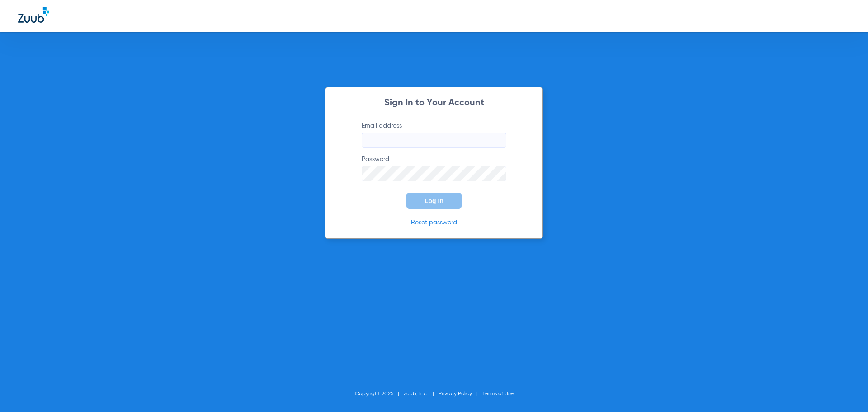 This screenshot has width=868, height=412. I want to click on input: Password, so click(434, 174).